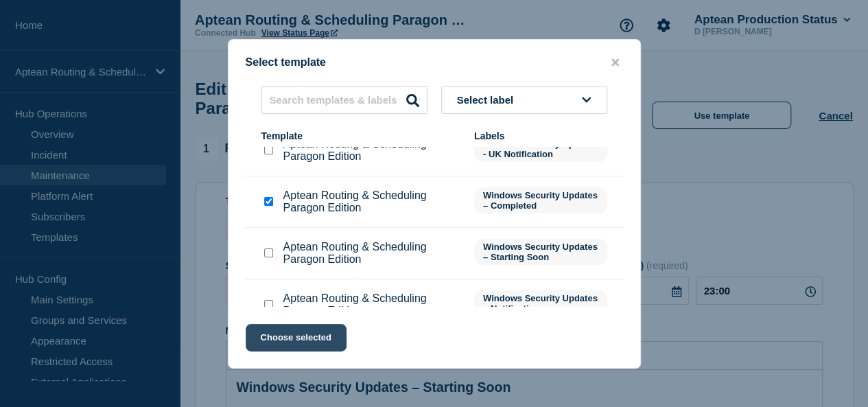 This screenshot has width=868, height=407. Describe the element at coordinates (361, 136) in the screenshot. I see `div: Template` at that location.